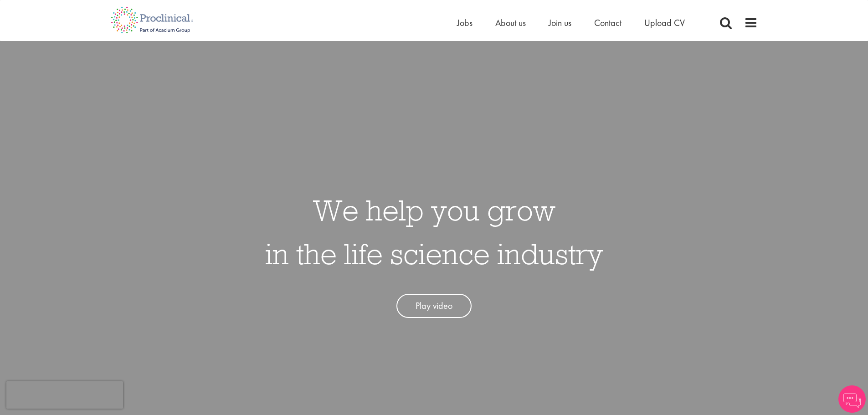  Describe the element at coordinates (434, 232) in the screenshot. I see `h1: We help you grow in the life science industry` at that location.